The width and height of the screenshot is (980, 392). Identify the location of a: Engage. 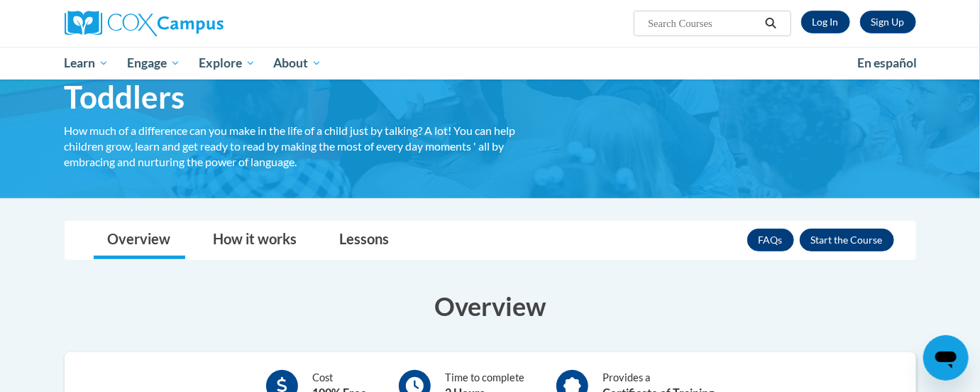
(154, 63).